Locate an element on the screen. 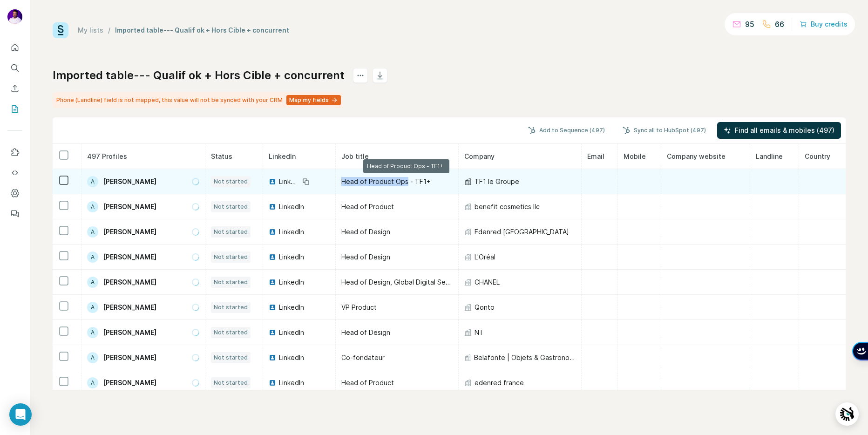  a: My lists is located at coordinates (90, 30).